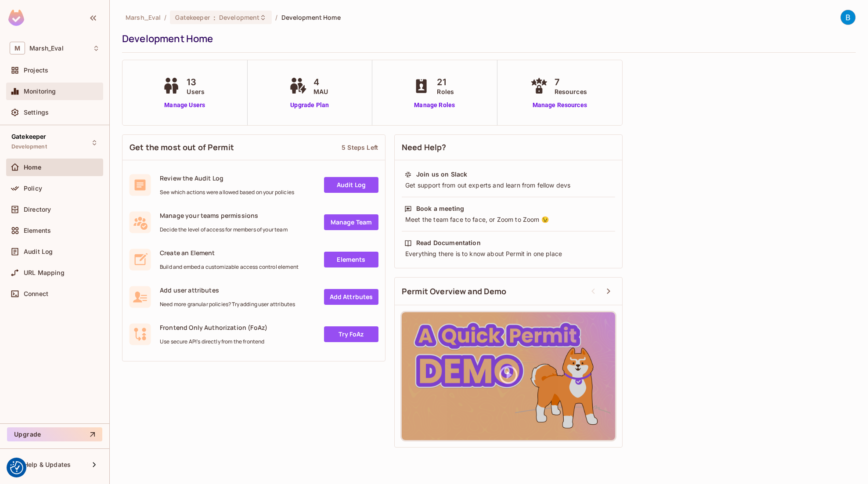 This screenshot has height=484, width=868. I want to click on div: Get support from out experts and learn from fellow devs, so click(508, 185).